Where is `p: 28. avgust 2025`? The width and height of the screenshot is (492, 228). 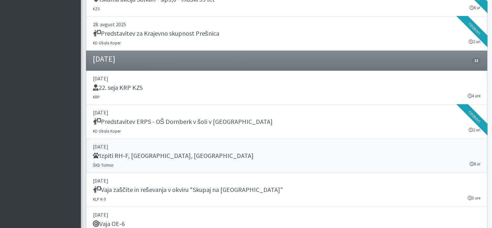
p: 28. avgust 2025 is located at coordinates (287, 24).